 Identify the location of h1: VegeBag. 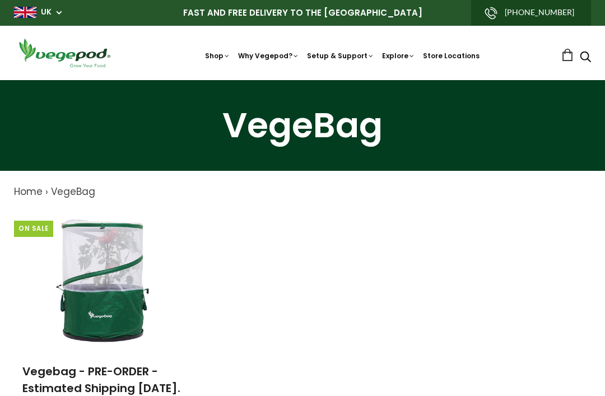
(303, 126).